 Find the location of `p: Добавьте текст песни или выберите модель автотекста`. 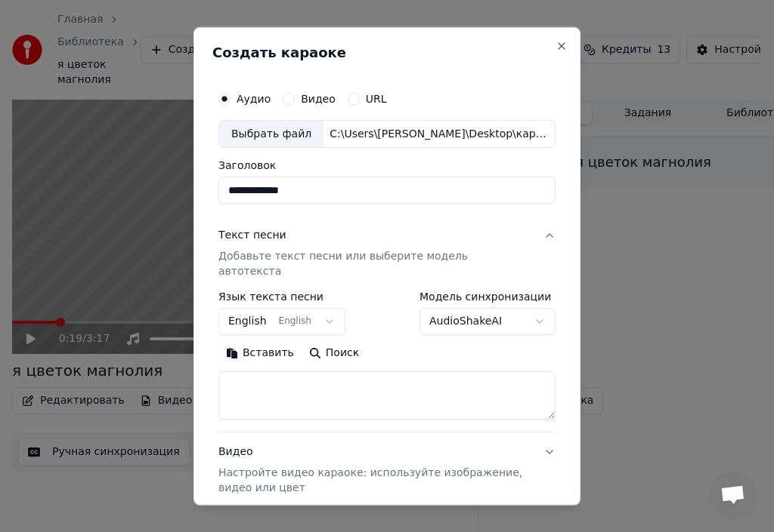

p: Добавьте текст песни или выберите модель автотекста is located at coordinates (374, 265).